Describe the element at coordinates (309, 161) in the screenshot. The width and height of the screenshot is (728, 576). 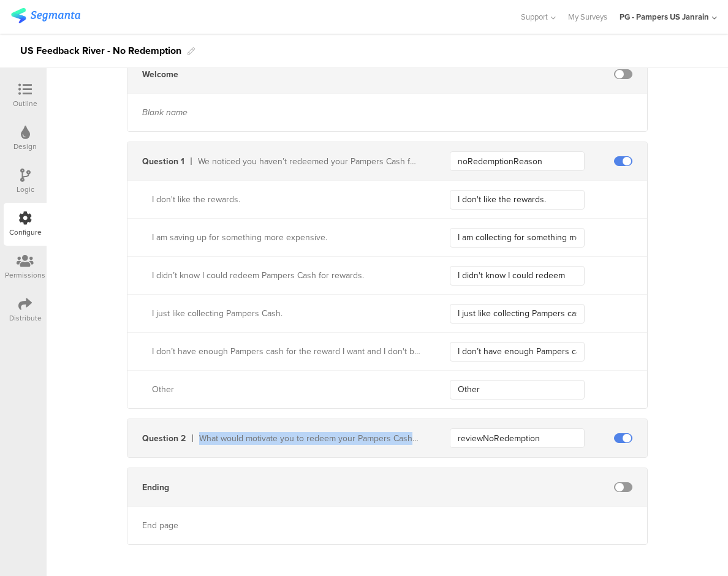
I see `div: We noticed you haven’t redeemed your Pampers Cash for any rewards in the Pampers Club app yet. Co...` at that location.